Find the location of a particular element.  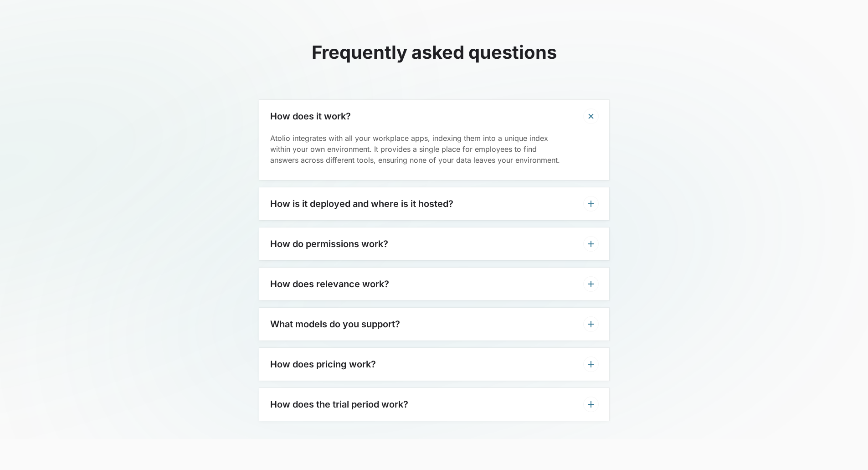

h2: Frequently asked questions is located at coordinates (434, 52).